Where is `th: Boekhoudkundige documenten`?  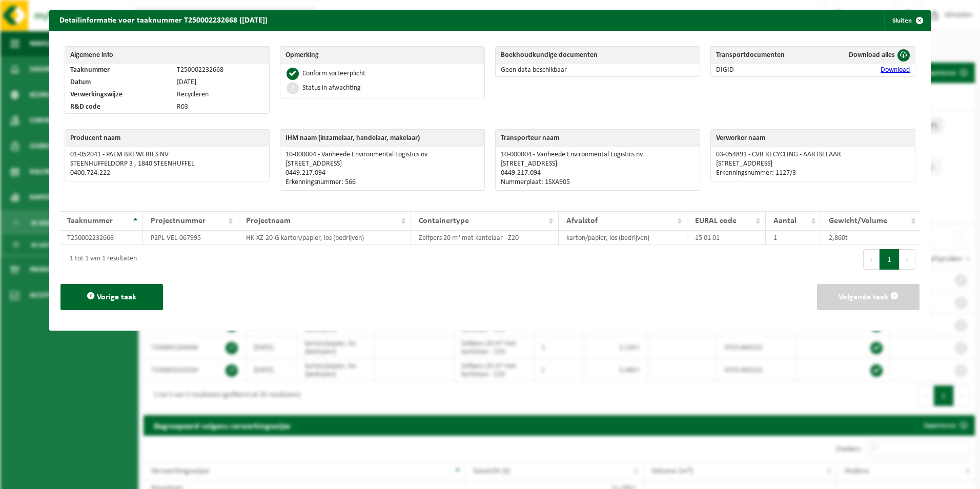 th: Boekhoudkundige documenten is located at coordinates (598, 55).